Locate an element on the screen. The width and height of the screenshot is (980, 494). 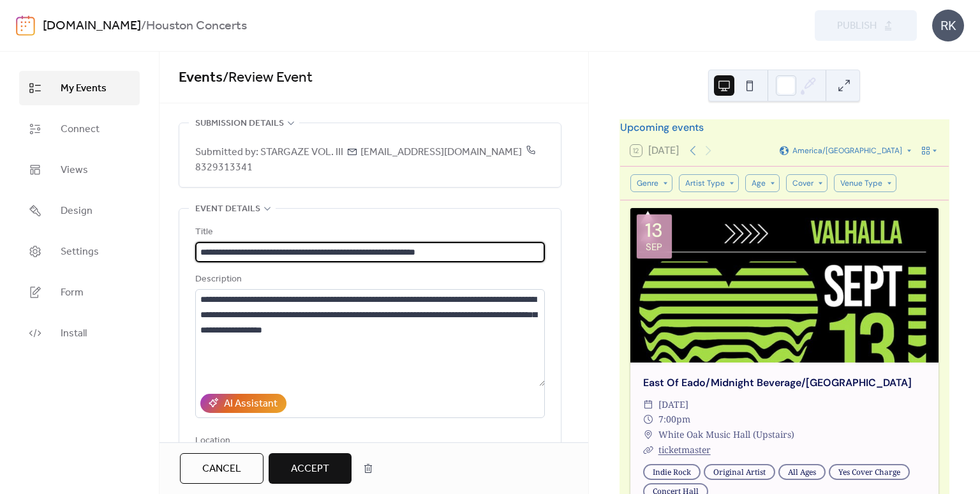
a: Views is located at coordinates (80, 170).